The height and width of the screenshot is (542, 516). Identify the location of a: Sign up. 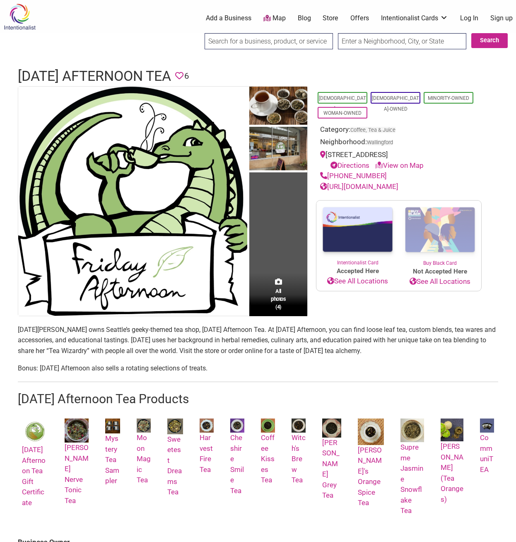
(501, 18).